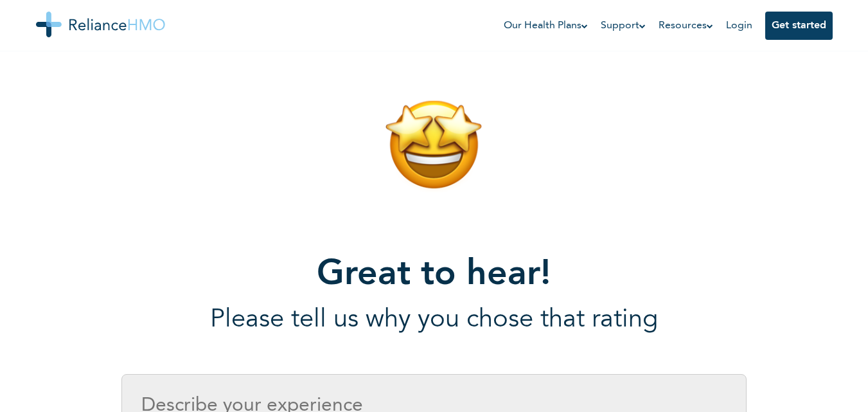 The width and height of the screenshot is (868, 412). Describe the element at coordinates (624, 25) in the screenshot. I see `a: Support` at that location.